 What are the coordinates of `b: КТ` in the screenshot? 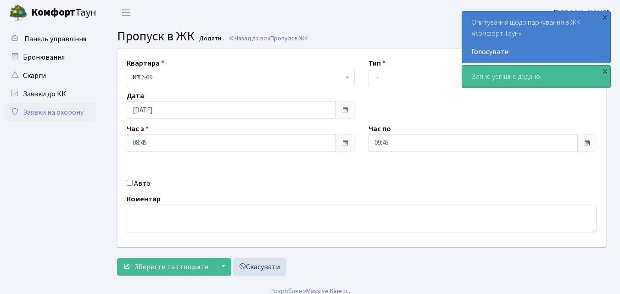 It's located at (137, 78).